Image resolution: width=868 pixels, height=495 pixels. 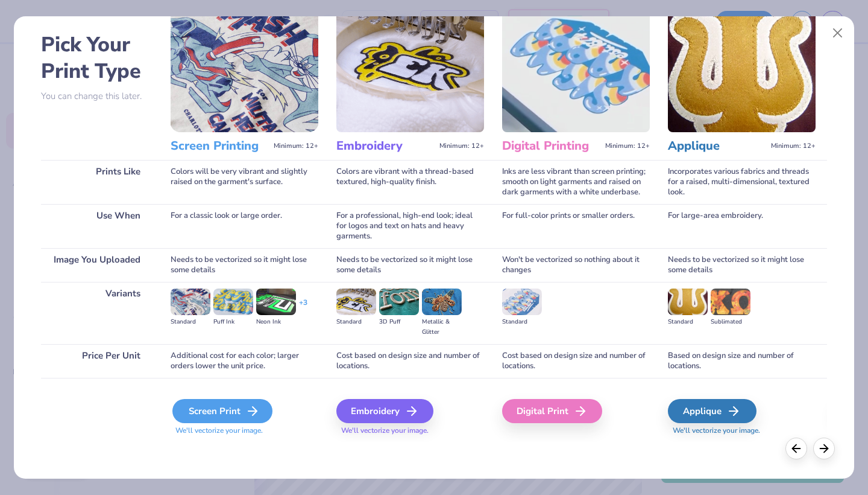 I want to click on div: For full-color prints or smaller orders., so click(x=576, y=226).